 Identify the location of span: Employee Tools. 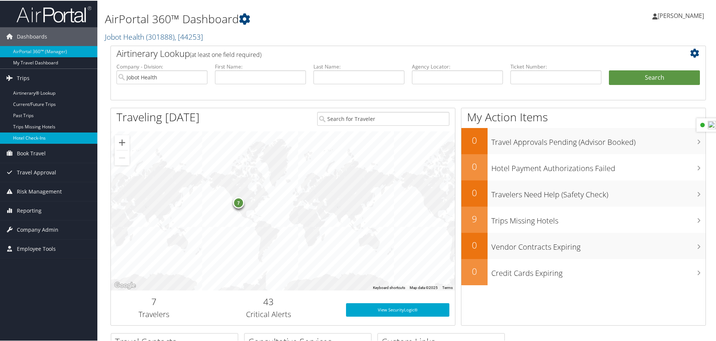
(36, 248).